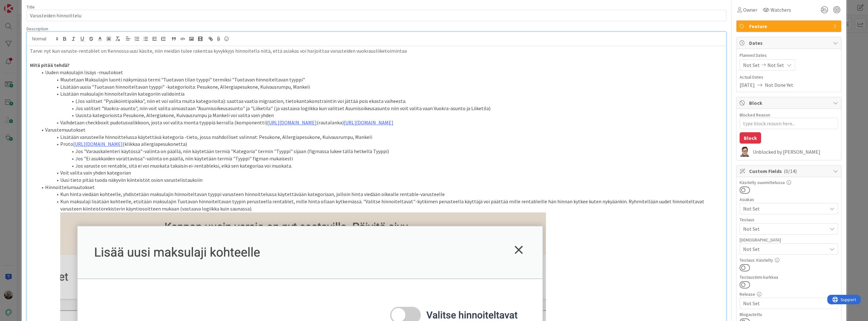  I want to click on li: Proto (klikkaa allergiapesukonetta), so click(380, 144).